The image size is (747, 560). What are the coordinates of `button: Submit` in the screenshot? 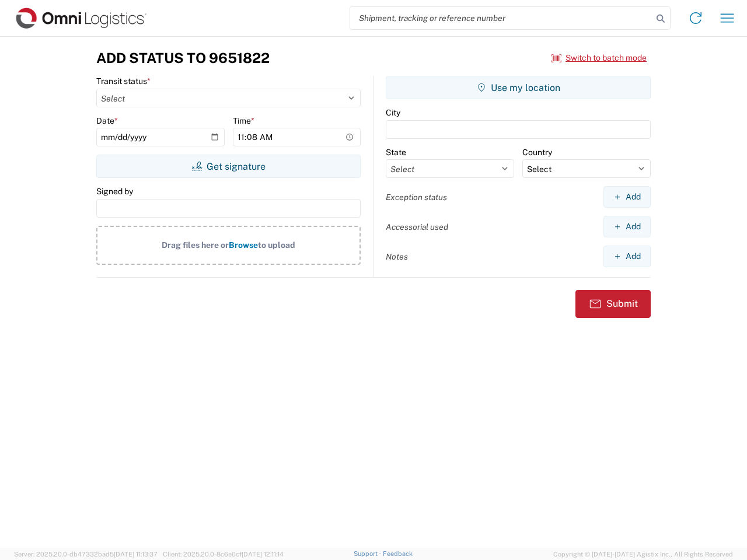 It's located at (613, 304).